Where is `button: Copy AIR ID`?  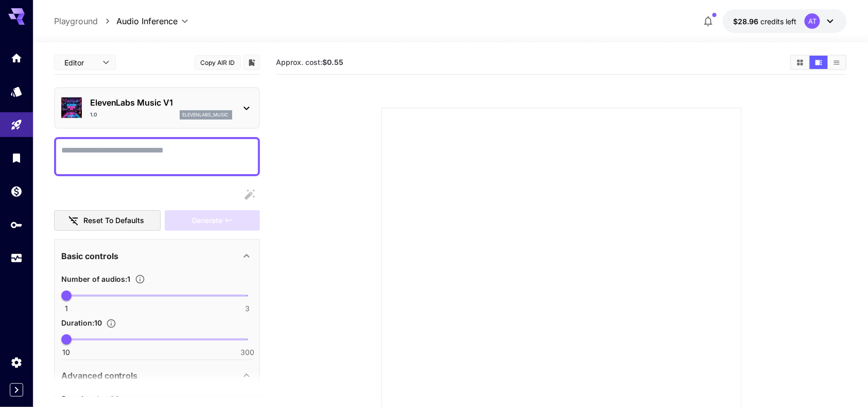
button: Copy AIR ID is located at coordinates (217, 62).